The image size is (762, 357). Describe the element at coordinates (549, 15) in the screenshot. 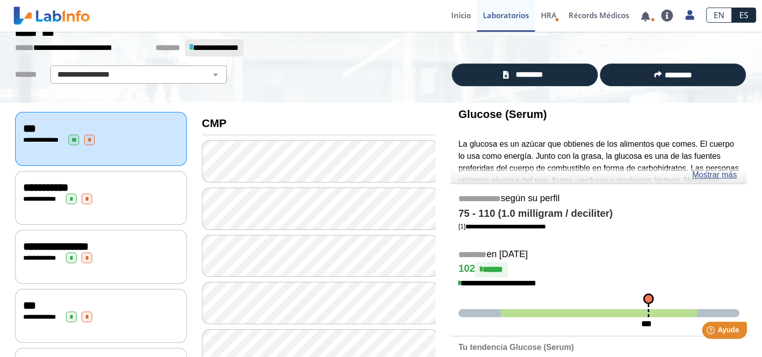

I see `span: HRA` at that location.